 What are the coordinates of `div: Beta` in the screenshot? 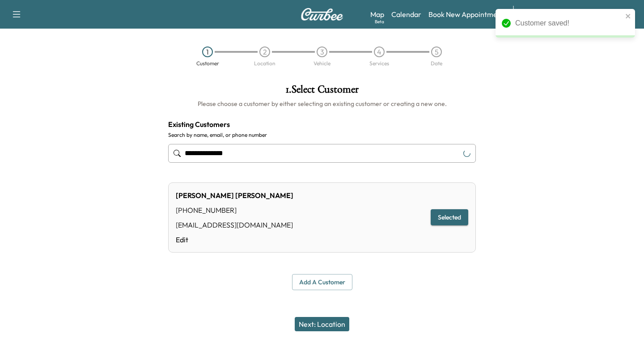 It's located at (379, 21).